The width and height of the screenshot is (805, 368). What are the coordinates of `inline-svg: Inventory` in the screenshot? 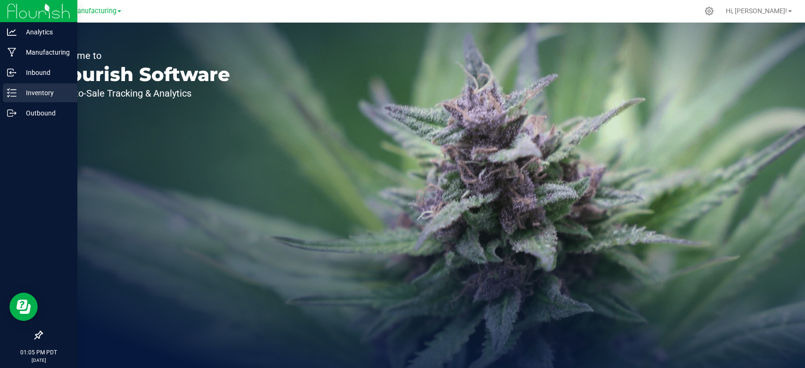 It's located at (12, 93).